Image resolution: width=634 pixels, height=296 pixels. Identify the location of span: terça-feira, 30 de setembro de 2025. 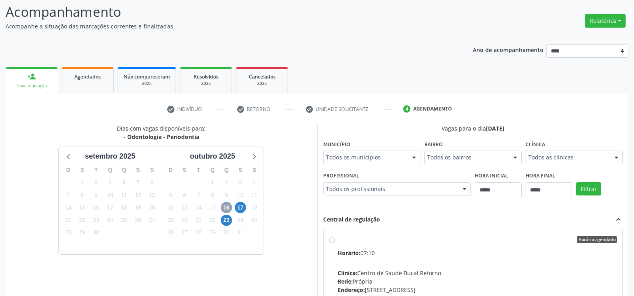
(96, 233).